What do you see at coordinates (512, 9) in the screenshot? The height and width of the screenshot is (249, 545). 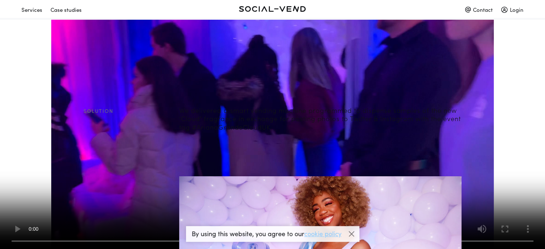 I see `div: Login` at bounding box center [512, 9].